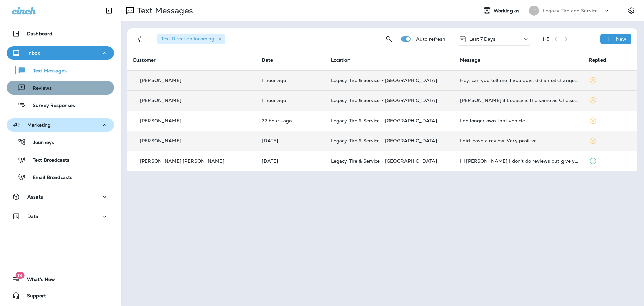 This screenshot has height=306, width=644. Describe the element at coordinates (389, 39) in the screenshot. I see `button: Search Messages` at that location.